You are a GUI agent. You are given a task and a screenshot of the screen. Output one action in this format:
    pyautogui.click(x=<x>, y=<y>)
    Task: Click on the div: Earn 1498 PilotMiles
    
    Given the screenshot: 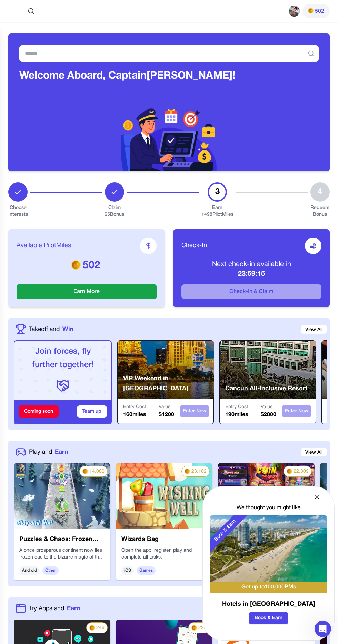 What is the action you would take?
    pyautogui.click(x=217, y=211)
    